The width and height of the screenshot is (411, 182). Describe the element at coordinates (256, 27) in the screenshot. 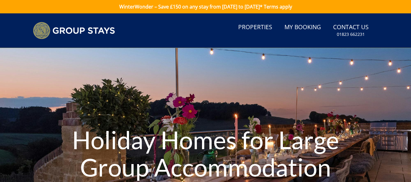

I see `a: Properties` at that location.